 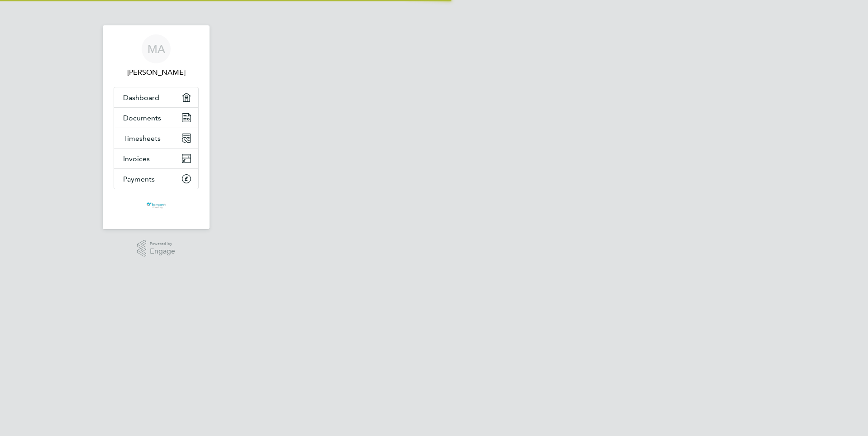 What do you see at coordinates (156, 72) in the screenshot?
I see `span: Malaika Arshad` at bounding box center [156, 72].